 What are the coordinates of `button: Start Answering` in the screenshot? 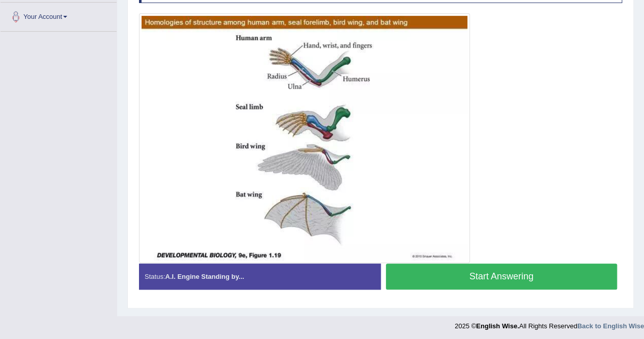 It's located at (502, 276).